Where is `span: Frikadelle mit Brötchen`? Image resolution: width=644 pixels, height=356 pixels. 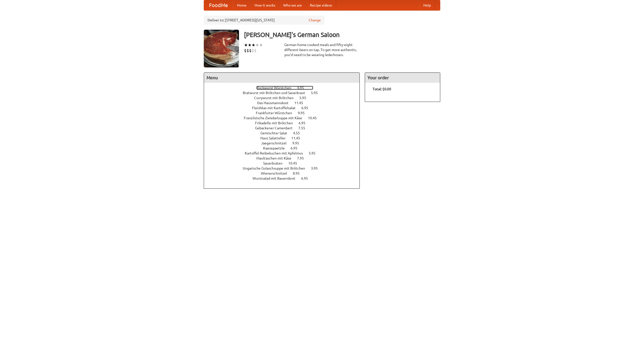 span: Frikadelle mit Brötchen is located at coordinates (277, 123).